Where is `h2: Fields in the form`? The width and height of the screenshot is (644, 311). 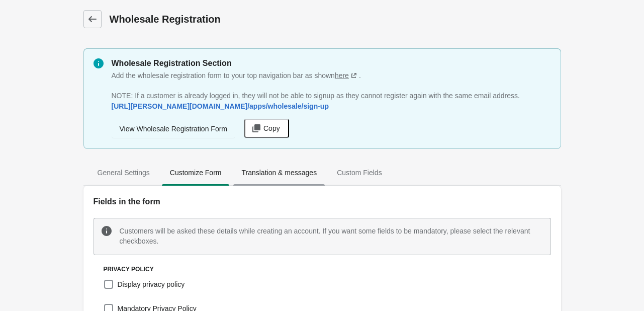
h2: Fields in the form is located at coordinates (323, 202).